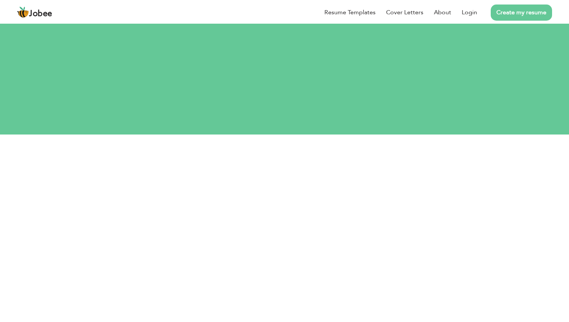 The height and width of the screenshot is (322, 569). Describe the element at coordinates (442, 12) in the screenshot. I see `a: About` at that location.